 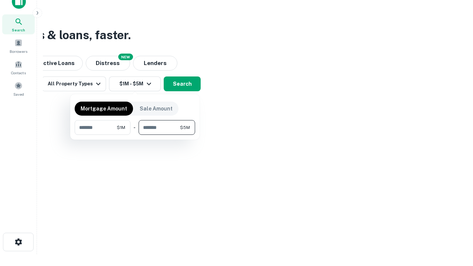 I want to click on div: Chat Widget, so click(x=455, y=225).